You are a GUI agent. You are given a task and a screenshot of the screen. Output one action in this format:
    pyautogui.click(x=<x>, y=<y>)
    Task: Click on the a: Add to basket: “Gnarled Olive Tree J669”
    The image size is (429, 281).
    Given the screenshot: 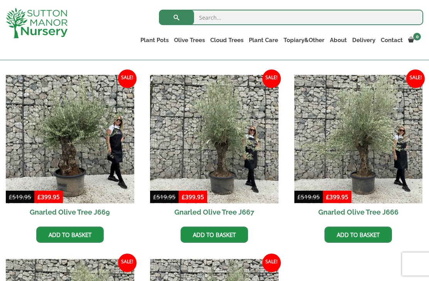 What is the action you would take?
    pyautogui.click(x=70, y=235)
    